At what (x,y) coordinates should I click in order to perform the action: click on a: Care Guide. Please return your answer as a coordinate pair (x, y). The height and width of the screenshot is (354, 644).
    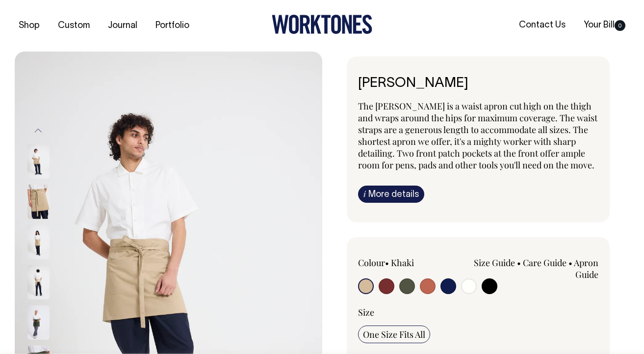
    Looking at the image, I should click on (544, 263).